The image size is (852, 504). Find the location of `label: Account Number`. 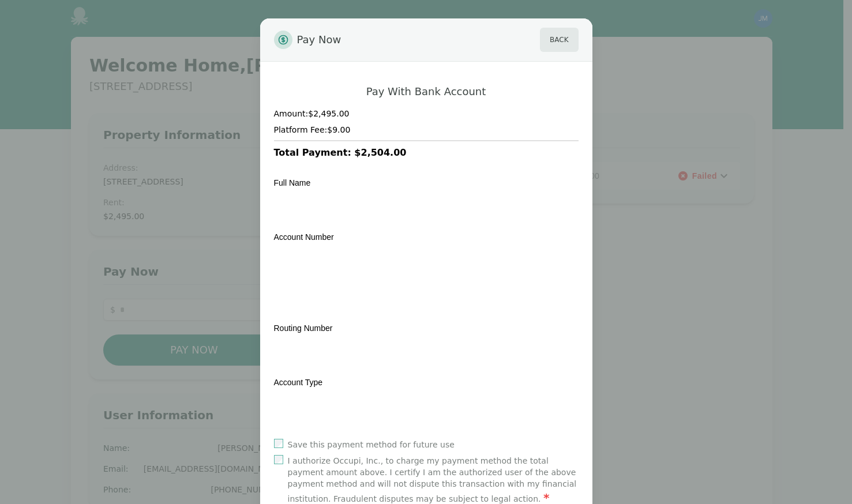

label: Account Number is located at coordinates (304, 237).